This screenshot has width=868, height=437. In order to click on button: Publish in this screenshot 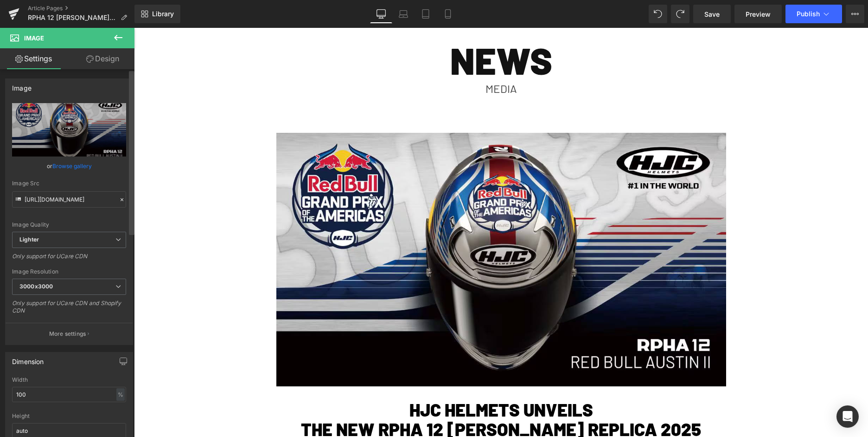, I will do `click(814, 14)`.